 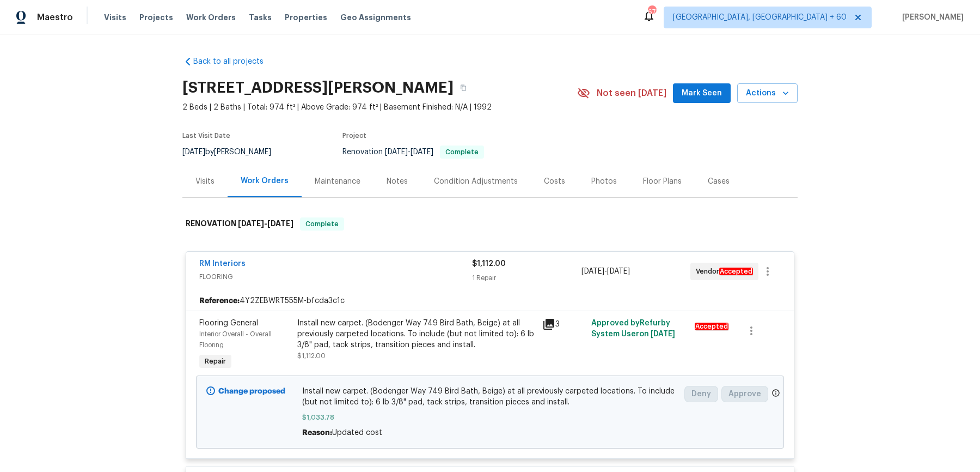 What do you see at coordinates (701, 394) in the screenshot?
I see `button: Deny` at bounding box center [701, 394].